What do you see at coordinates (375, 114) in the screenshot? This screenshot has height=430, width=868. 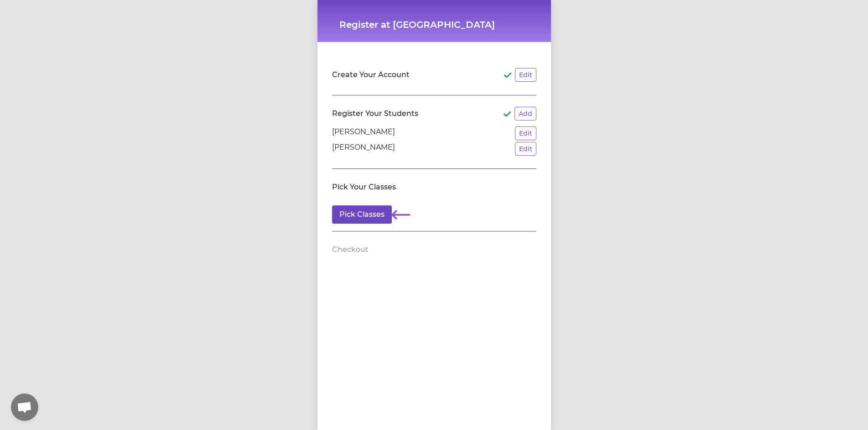 I see `h2: Register Your Students` at bounding box center [375, 114].